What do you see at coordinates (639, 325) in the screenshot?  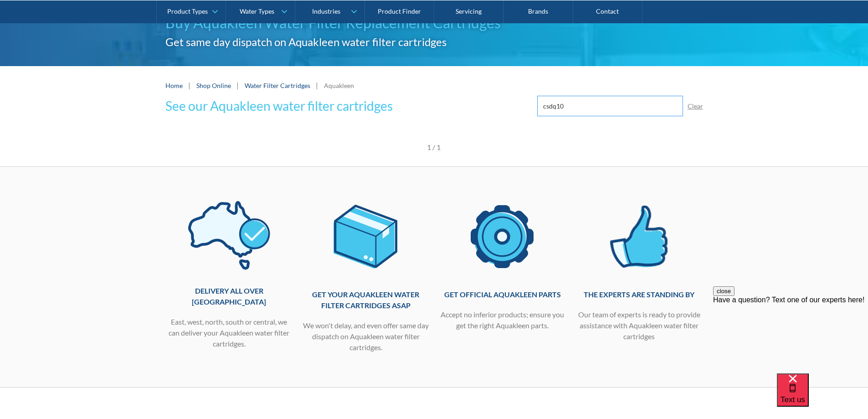 I see `p: Our team of experts is ready to provide assistance with Aquakleen water filter cartridges` at bounding box center [639, 325].